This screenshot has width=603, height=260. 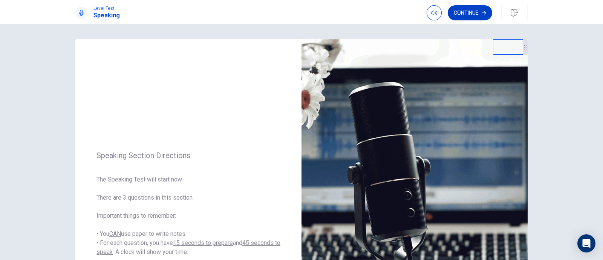 I want to click on button: Continue, so click(x=470, y=13).